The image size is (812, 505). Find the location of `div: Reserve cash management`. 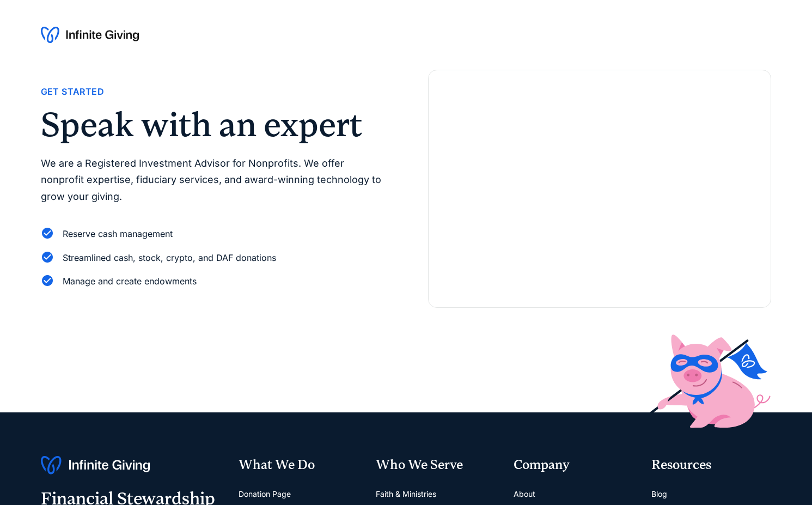

div: Reserve cash management is located at coordinates (118, 234).